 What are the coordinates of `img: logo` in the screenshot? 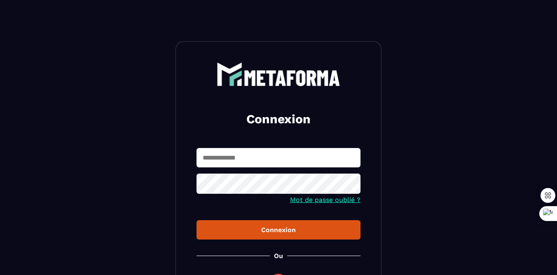 It's located at (278, 74).